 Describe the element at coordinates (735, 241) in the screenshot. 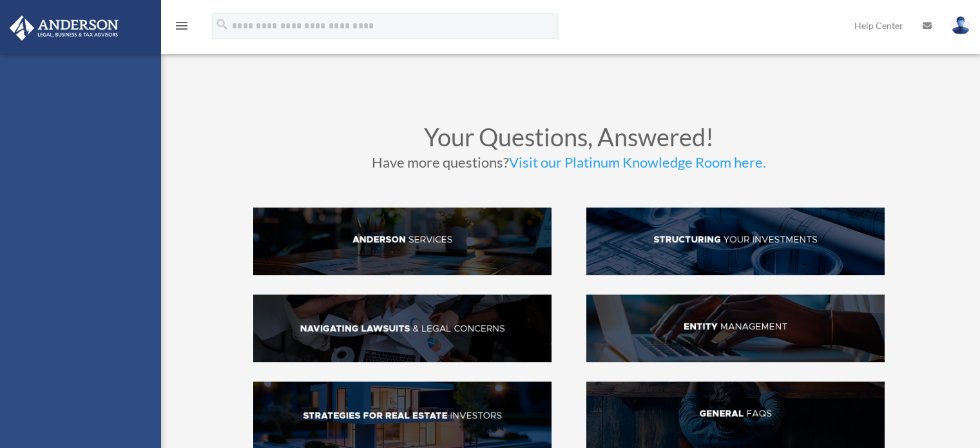

I see `img: StructInv_hdr` at that location.